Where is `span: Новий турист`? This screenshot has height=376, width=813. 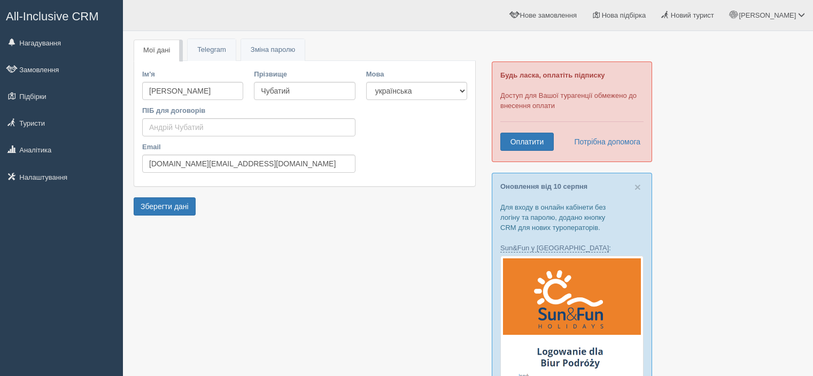
span: Новий турист is located at coordinates (693, 15).